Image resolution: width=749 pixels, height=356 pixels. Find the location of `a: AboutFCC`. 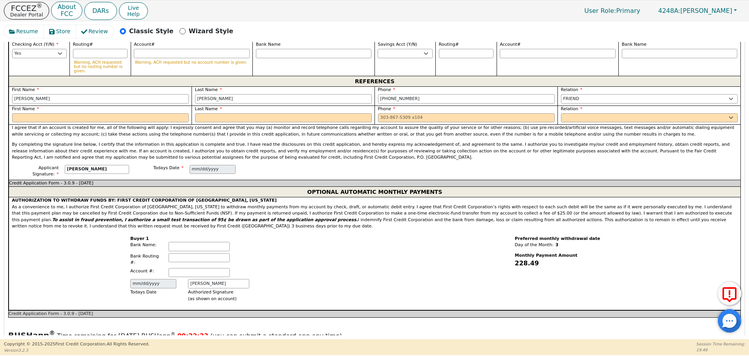

a: AboutFCC is located at coordinates (66, 11).